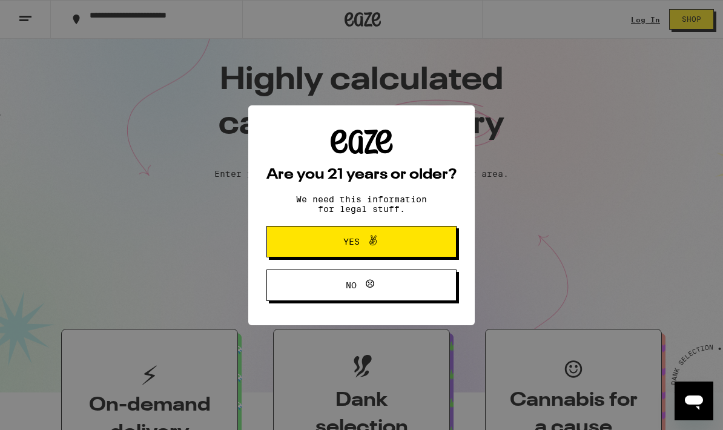 The width and height of the screenshot is (723, 430). Describe the element at coordinates (351, 241) in the screenshot. I see `span: Yes` at that location.